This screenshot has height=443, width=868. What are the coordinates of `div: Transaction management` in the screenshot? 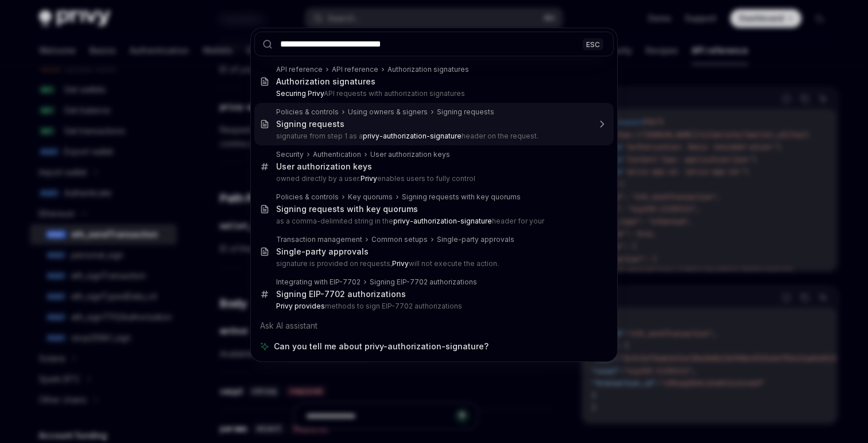 It's located at (319, 240).